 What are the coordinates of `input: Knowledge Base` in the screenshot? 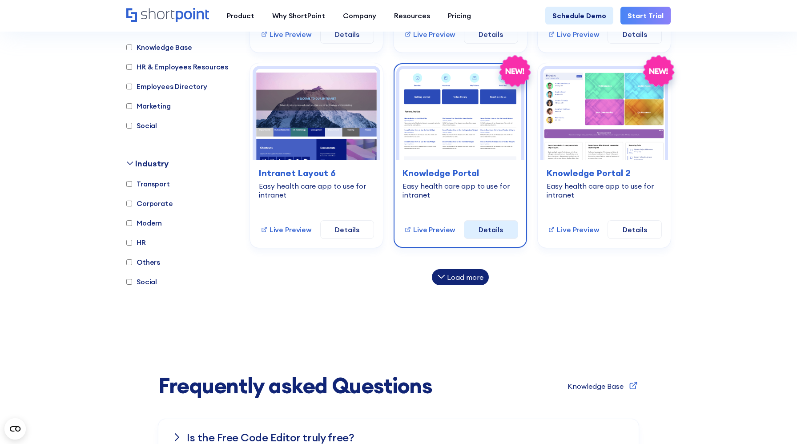 It's located at (129, 47).